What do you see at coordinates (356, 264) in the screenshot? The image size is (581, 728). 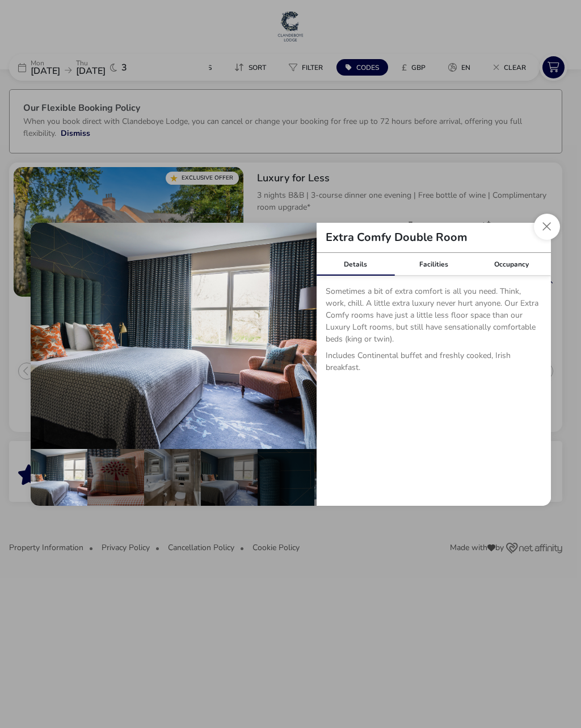 I see `div: Details` at bounding box center [356, 264].